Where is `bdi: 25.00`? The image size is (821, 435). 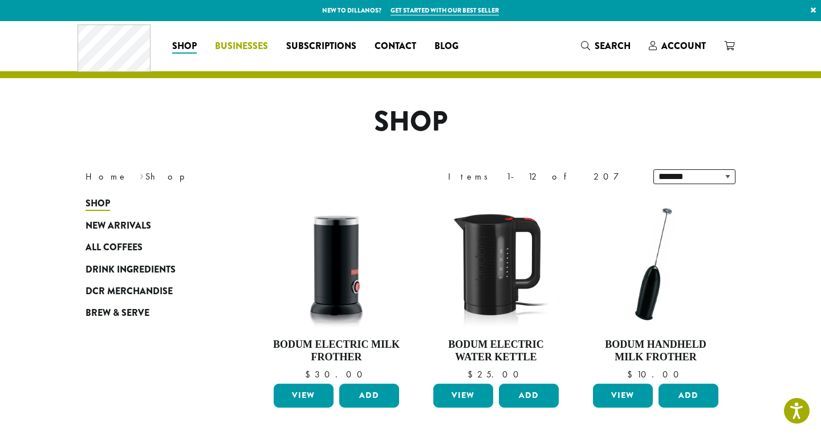 bdi: 25.00 is located at coordinates (496, 374).